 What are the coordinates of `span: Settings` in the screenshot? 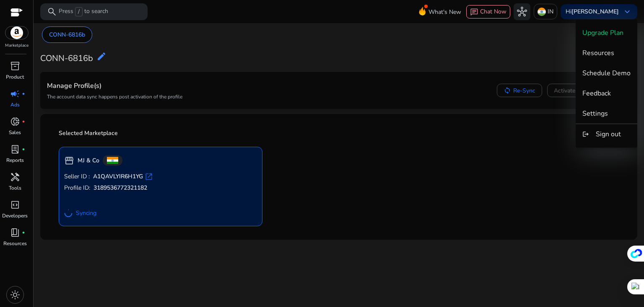 It's located at (595, 113).